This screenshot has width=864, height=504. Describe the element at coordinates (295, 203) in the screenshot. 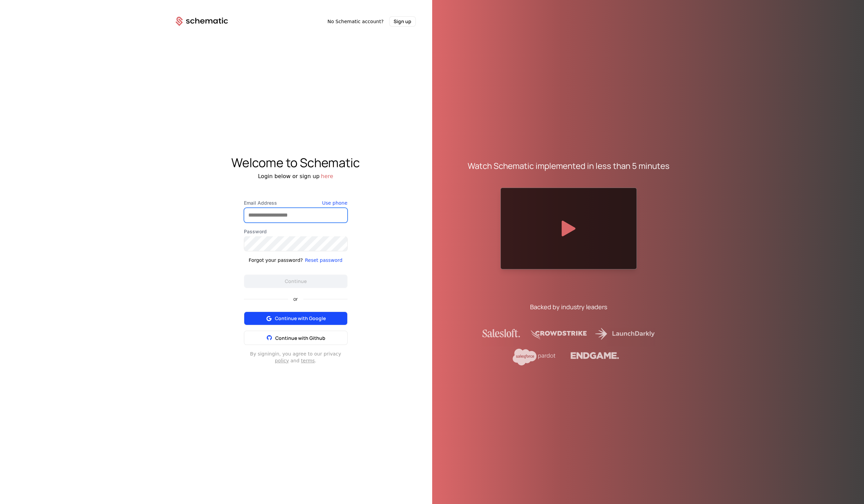

I see `label: Email Address` at that location.